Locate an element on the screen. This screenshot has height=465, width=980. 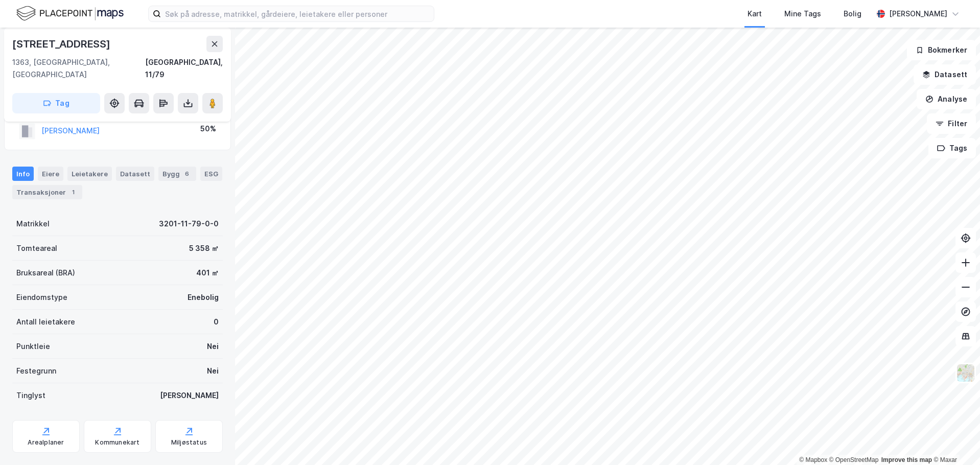
div: 401 ㎡ is located at coordinates (208, 273).